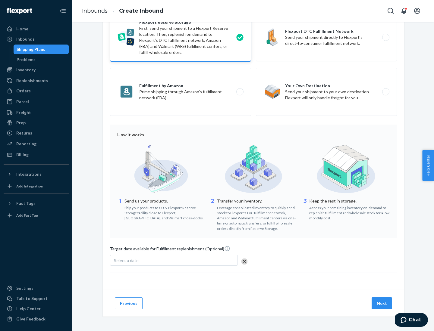 This screenshot has width=434, height=331. What do you see at coordinates (32, 81) in the screenshot?
I see `div: Replenishments` at bounding box center [32, 81].